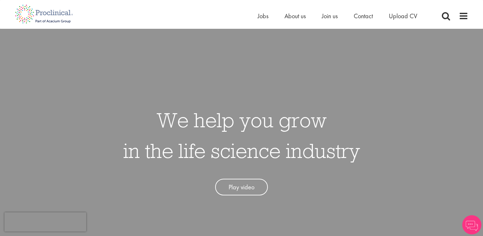  I want to click on h1: We help you grow in the life science industry, so click(242, 135).